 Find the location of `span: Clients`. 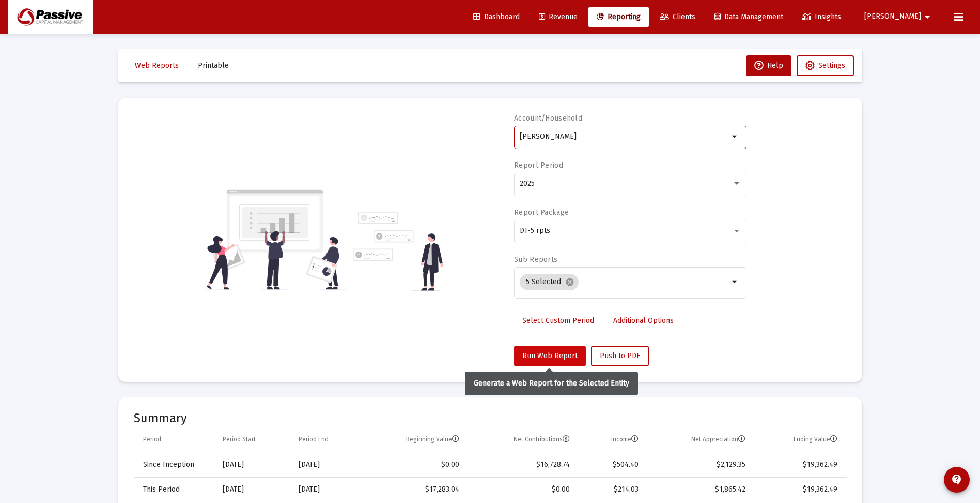

span: Clients is located at coordinates (678, 17).